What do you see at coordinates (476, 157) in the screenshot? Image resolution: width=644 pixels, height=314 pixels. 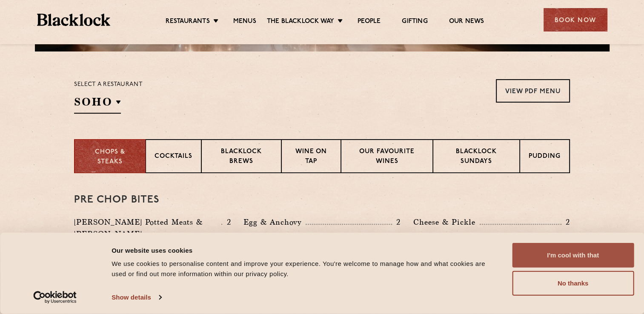 I see `p: Blacklock Sundays` at bounding box center [476, 157].